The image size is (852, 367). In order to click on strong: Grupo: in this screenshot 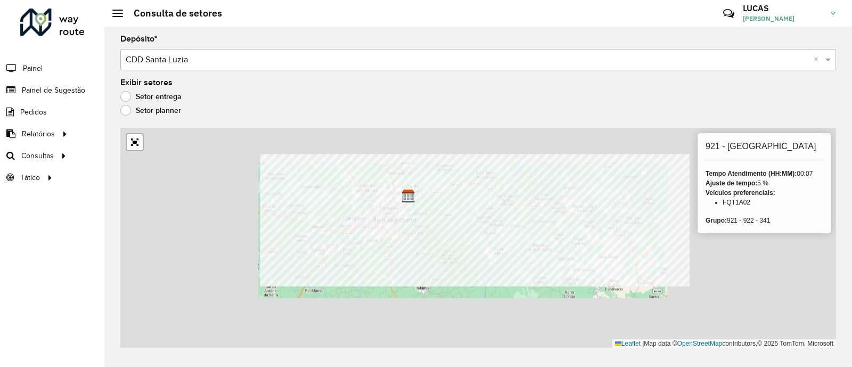, I will do `click(717, 221)`.